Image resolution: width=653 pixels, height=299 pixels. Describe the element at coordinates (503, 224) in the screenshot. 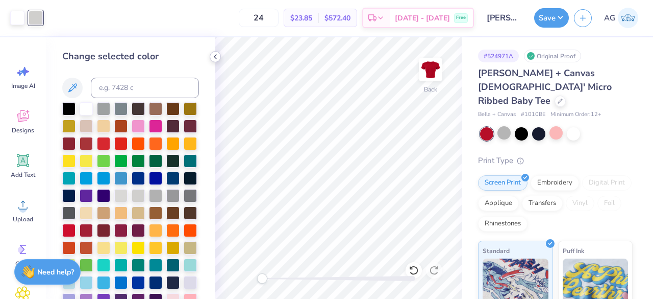

I see `div: Rhinestones` at that location.